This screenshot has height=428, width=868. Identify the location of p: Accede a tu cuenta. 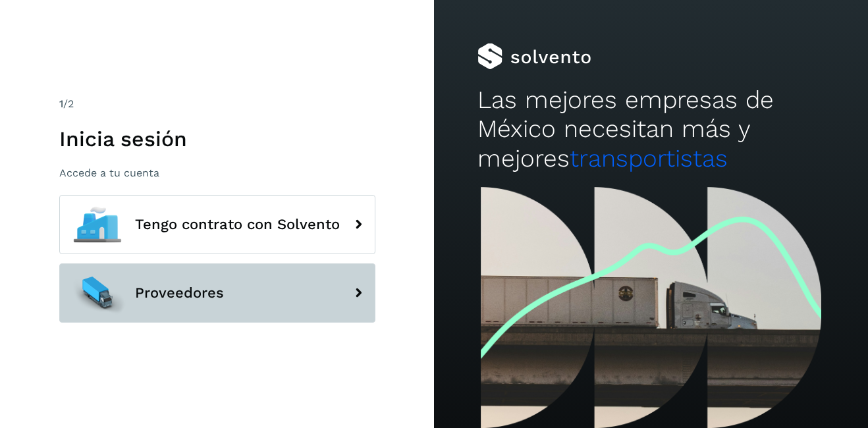
(217, 173).